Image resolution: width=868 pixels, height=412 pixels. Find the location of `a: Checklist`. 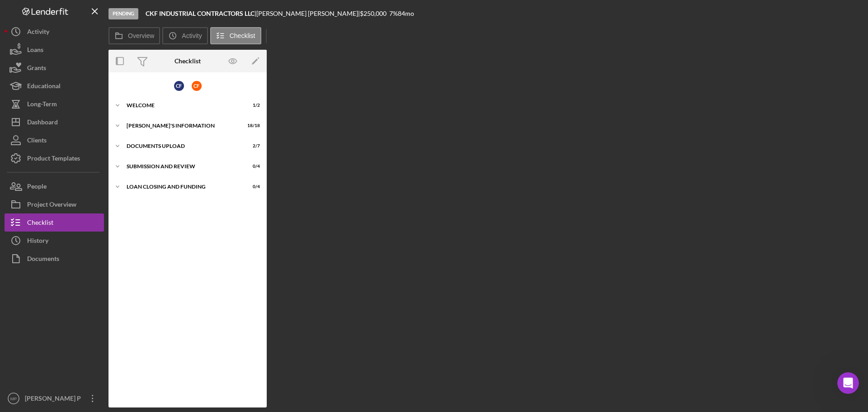

a: Checklist is located at coordinates (54, 222).